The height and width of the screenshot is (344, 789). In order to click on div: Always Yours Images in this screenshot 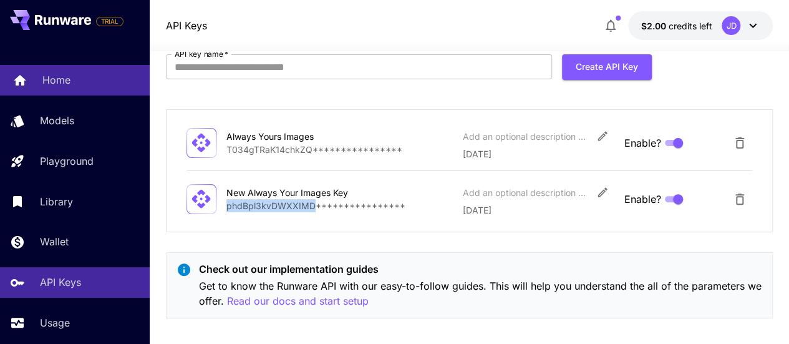, I will do `click(289, 136)`.